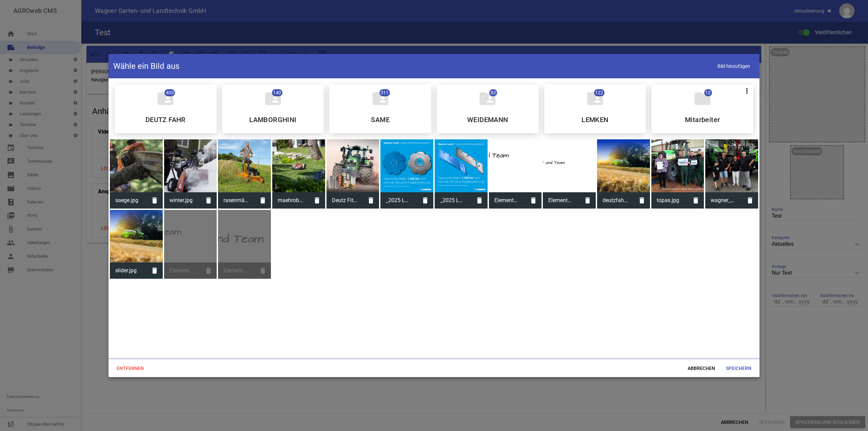 The width and height of the screenshot is (868, 431). I want to click on h5: WEIDEMANN, so click(488, 119).